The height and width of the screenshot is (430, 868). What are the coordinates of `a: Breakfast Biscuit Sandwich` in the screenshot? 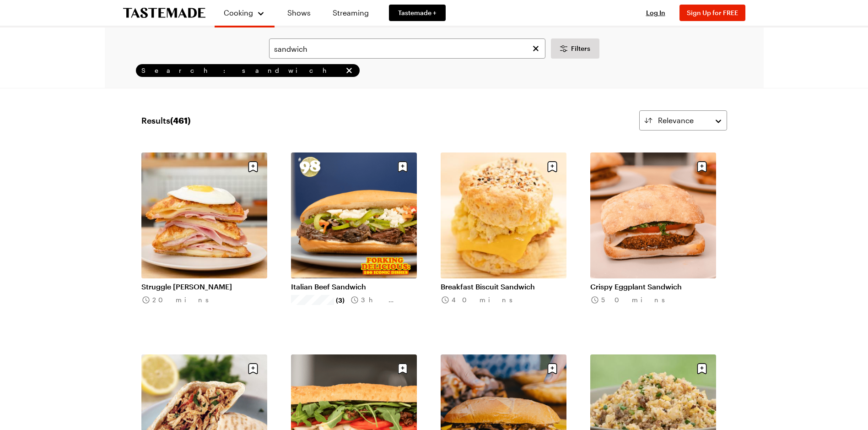 It's located at (503, 287).